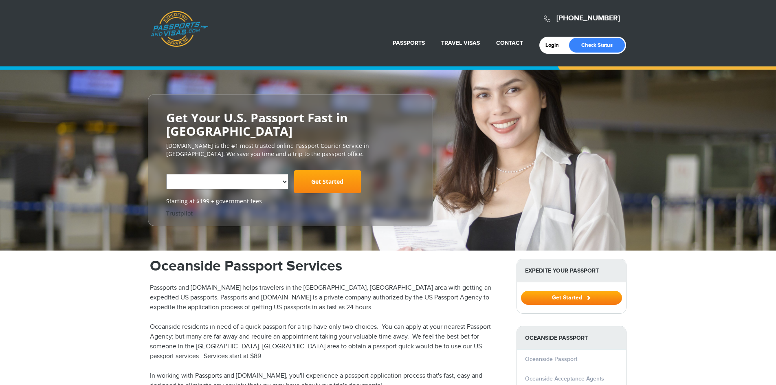 The width and height of the screenshot is (776, 385). Describe the element at coordinates (510, 43) in the screenshot. I see `a: Contact` at that location.